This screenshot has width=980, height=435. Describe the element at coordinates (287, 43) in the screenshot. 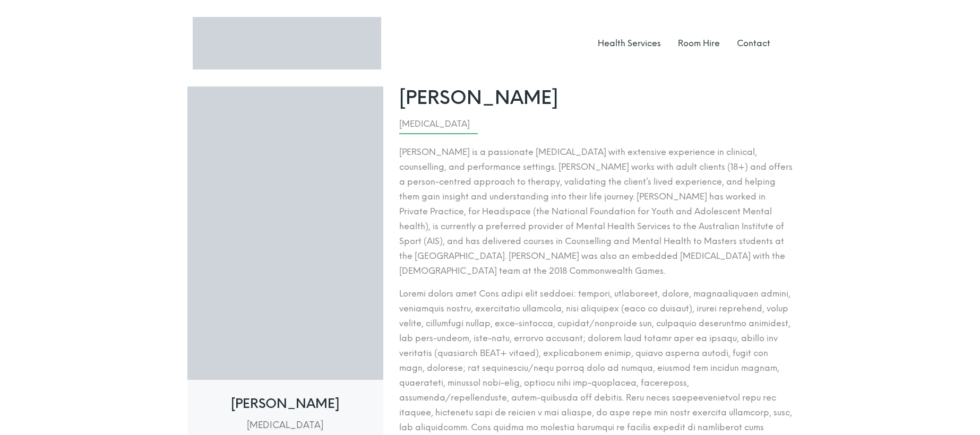

I see `img: Logo Perfect Wellness 710x197` at that location.